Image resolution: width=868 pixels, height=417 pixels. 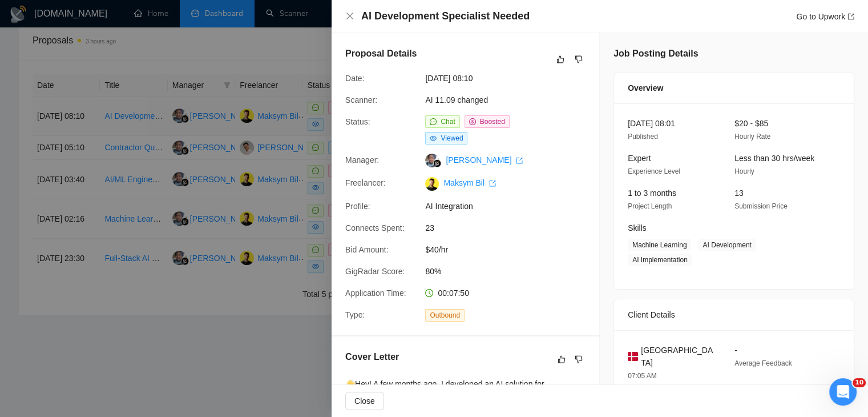 I want to click on a: Go to Upworkexport, so click(x=825, y=16).